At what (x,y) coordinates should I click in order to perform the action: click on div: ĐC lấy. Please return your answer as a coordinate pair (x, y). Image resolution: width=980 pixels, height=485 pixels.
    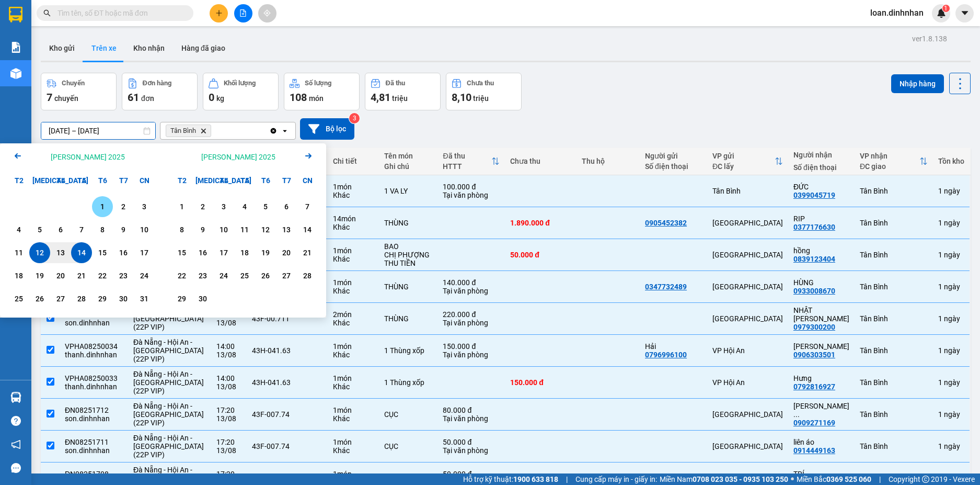
    Looking at the image, I should click on (744, 167).